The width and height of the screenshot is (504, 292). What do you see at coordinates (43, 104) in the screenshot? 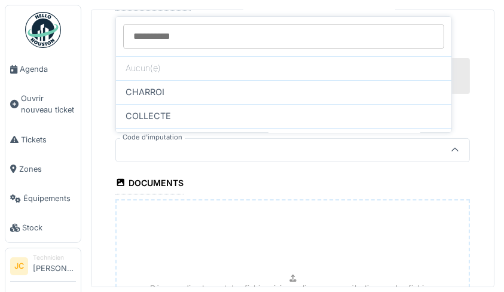
I see `a: Ouvrir nouveau ticket` at bounding box center [43, 104].